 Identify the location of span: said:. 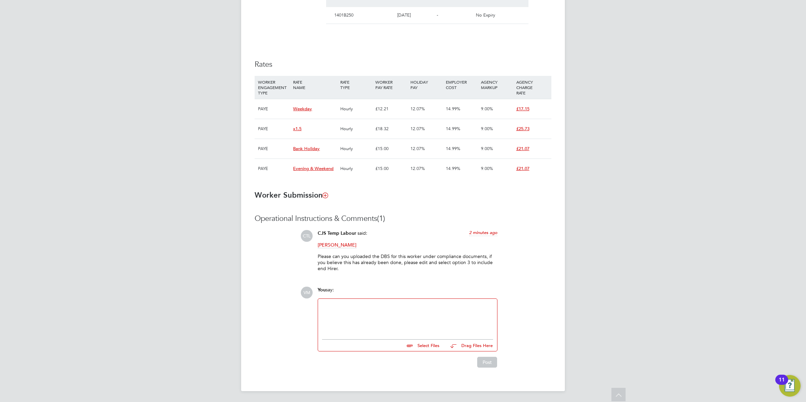
(362, 233).